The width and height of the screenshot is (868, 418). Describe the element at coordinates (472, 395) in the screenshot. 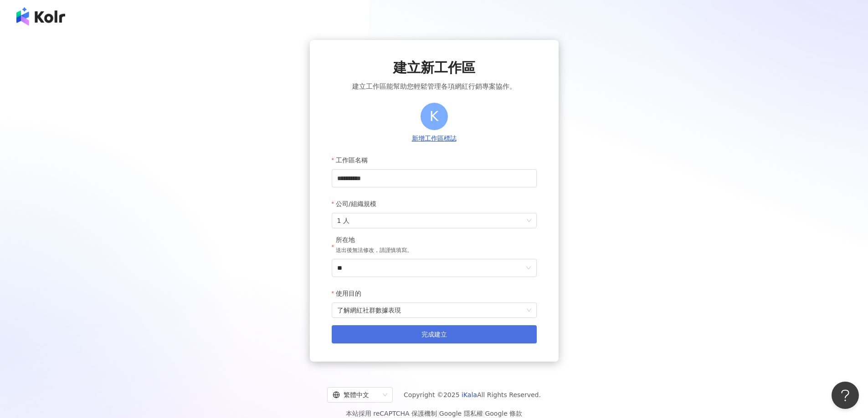

I see `span: Copyright © 2025 All Rights Reserved.` at that location.